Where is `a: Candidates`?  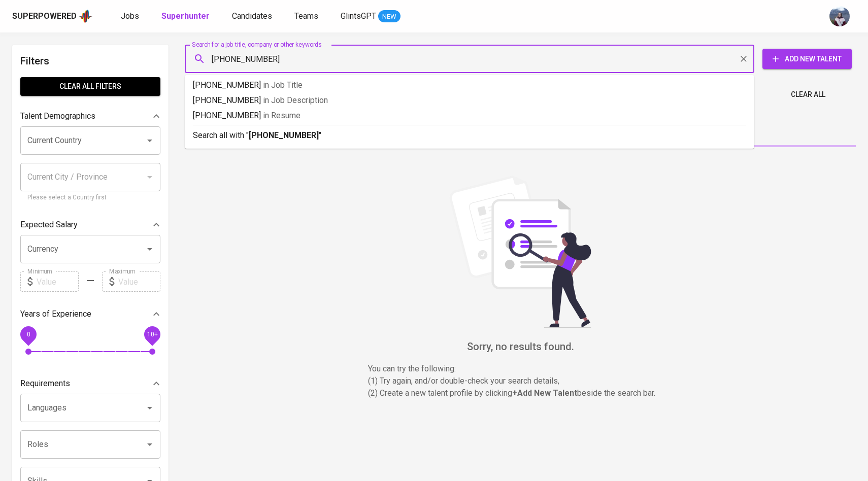
a: Candidates is located at coordinates (252, 16).